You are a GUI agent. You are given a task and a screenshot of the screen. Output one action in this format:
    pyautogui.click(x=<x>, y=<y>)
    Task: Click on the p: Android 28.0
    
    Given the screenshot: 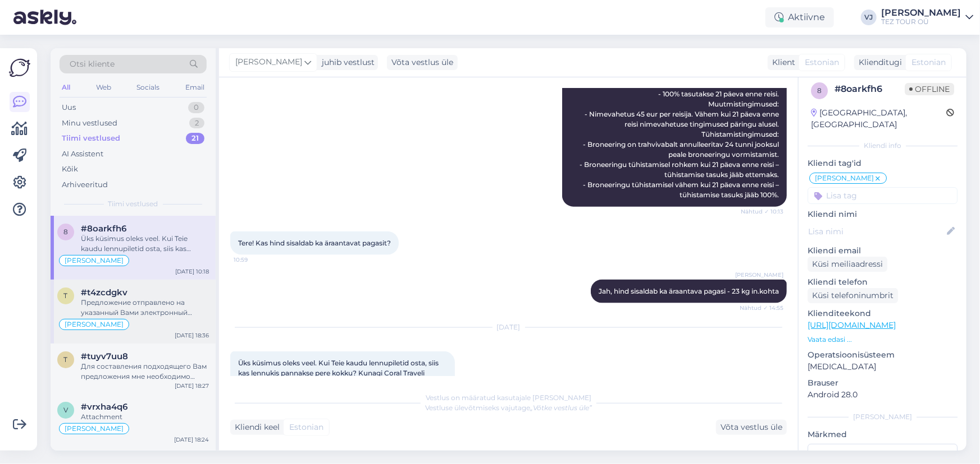 What is the action you would take?
    pyautogui.click(x=882, y=395)
    